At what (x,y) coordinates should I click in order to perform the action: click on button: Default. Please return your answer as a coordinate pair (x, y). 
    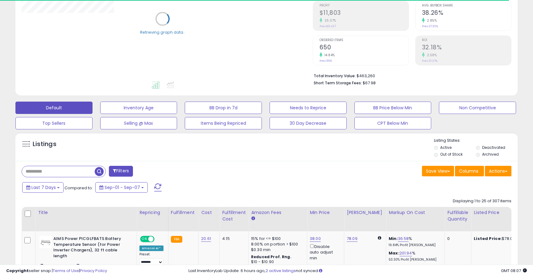
    Looking at the image, I should click on (54, 108).